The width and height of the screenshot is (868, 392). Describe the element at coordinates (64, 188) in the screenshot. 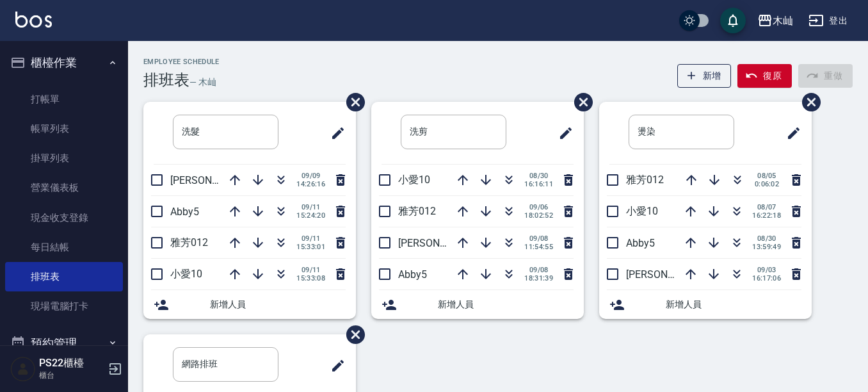

I see `a: 營業儀表板` at that location.